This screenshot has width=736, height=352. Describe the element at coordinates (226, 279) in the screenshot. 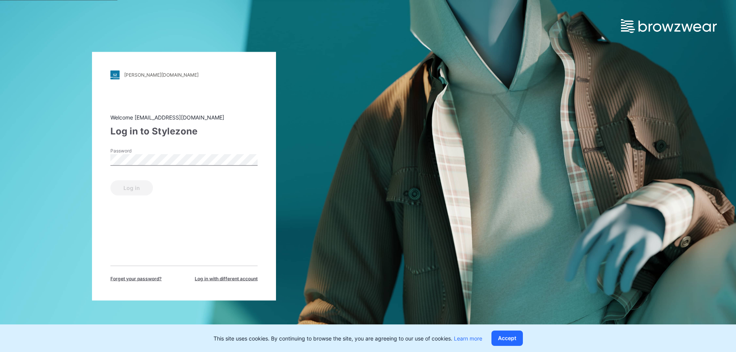

I see `span: Log in with different account` at that location.